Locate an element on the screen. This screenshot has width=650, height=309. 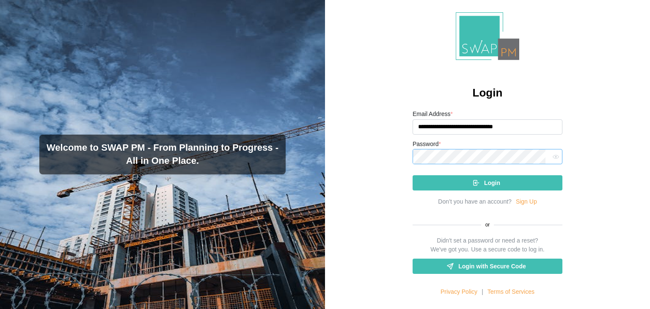
label: Email Address is located at coordinates (433, 114).